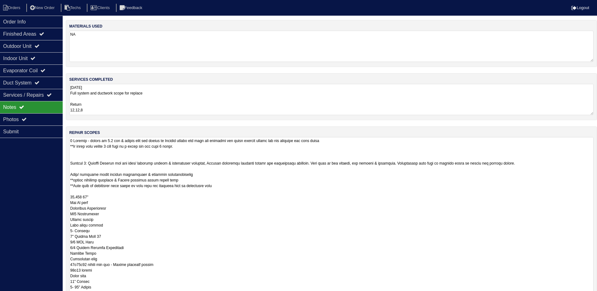 The image size is (597, 291). Describe the element at coordinates (132, 8) in the screenshot. I see `li: Feedback` at that location.